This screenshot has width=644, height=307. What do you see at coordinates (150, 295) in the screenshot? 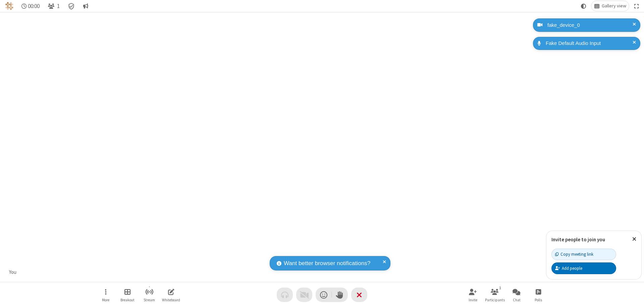
I see `button: Start streaming` at bounding box center [150, 295].